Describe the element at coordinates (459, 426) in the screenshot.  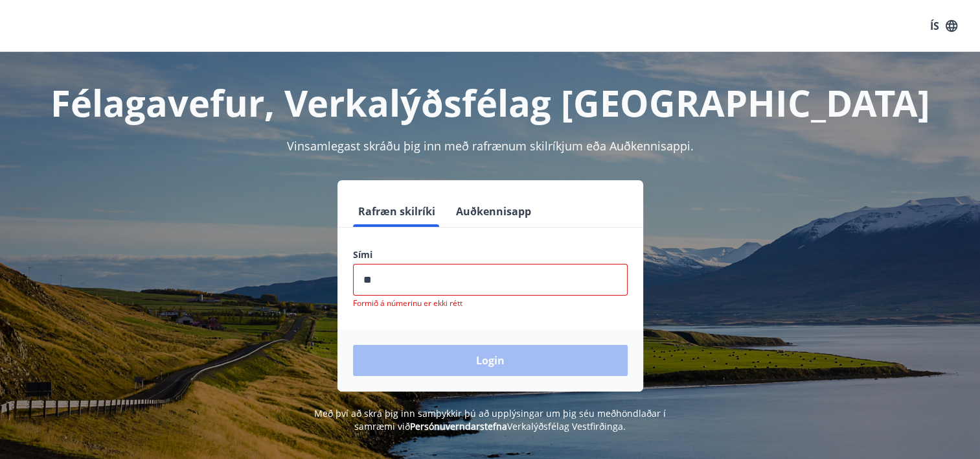
I see `a: Persónuverndarstefna` at that location.